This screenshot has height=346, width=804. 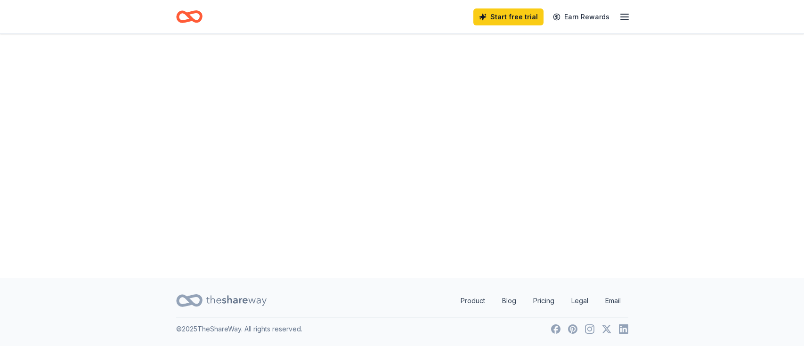 What do you see at coordinates (581, 17) in the screenshot?
I see `a: Earn Rewards` at bounding box center [581, 17].